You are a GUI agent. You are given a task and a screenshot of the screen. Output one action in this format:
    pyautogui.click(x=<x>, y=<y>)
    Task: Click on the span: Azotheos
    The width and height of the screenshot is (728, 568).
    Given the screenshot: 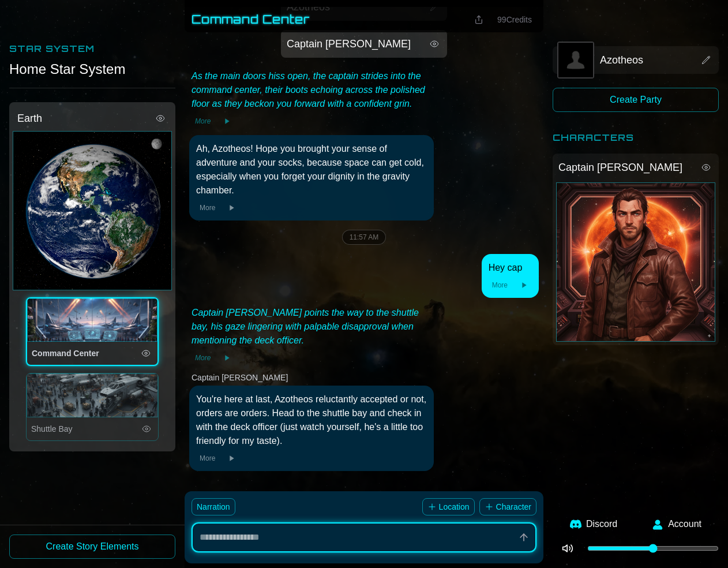 What is the action you would take?
    pyautogui.click(x=621, y=60)
    